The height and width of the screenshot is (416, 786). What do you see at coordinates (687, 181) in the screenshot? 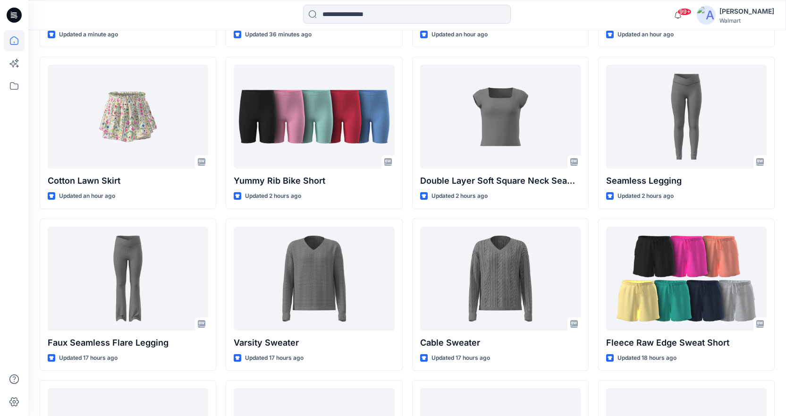
I see `p: Seamless Legging` at bounding box center [687, 181].